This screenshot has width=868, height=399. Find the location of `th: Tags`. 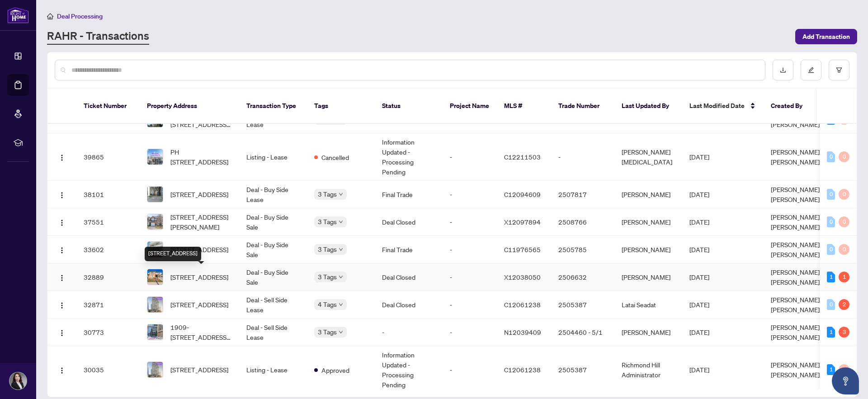

th: Tags is located at coordinates (341, 106).